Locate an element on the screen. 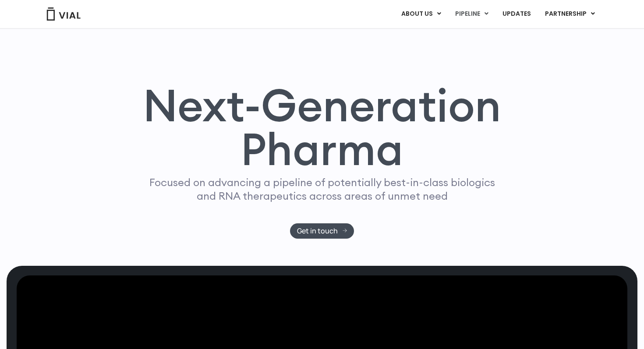 The height and width of the screenshot is (349, 644). a: PARTNERSHIPMenu Toggle is located at coordinates (570, 14).